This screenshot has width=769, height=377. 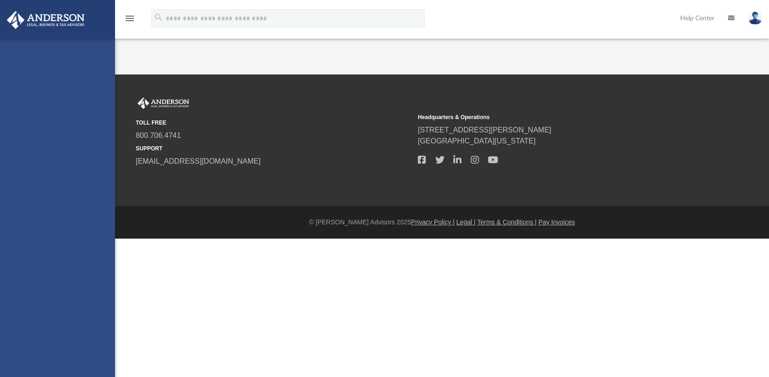 I want to click on i: search, so click(x=159, y=17).